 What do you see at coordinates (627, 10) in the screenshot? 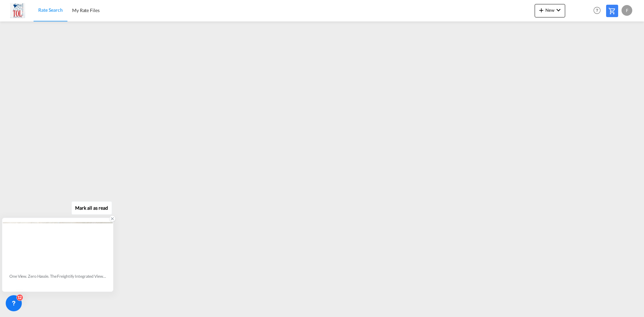
I see `div: F` at bounding box center [627, 10].